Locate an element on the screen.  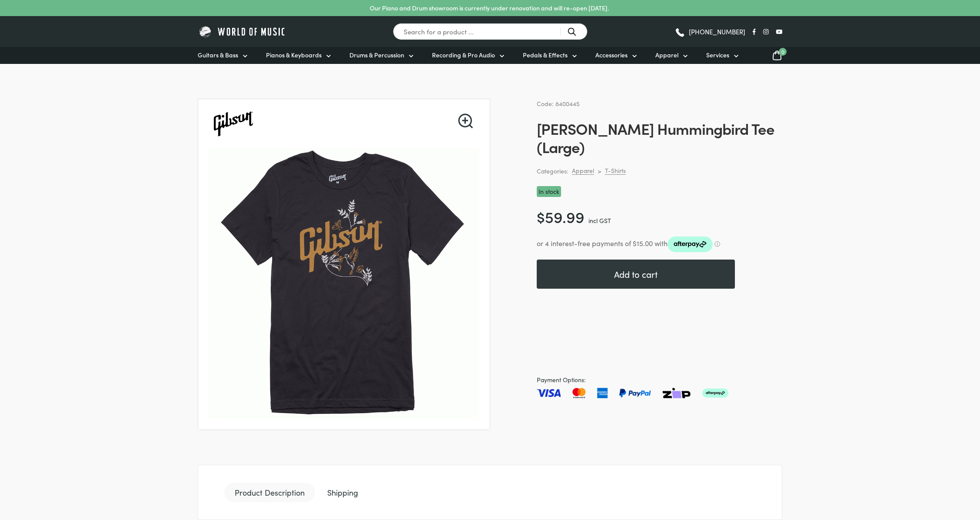
span: Pianos & Keyboards is located at coordinates (294, 55).